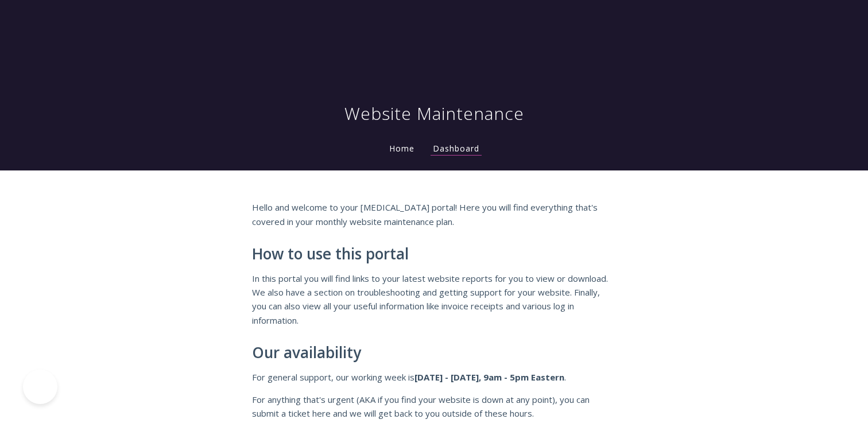 The image size is (868, 427). I want to click on a: Dashboard, so click(456, 150).